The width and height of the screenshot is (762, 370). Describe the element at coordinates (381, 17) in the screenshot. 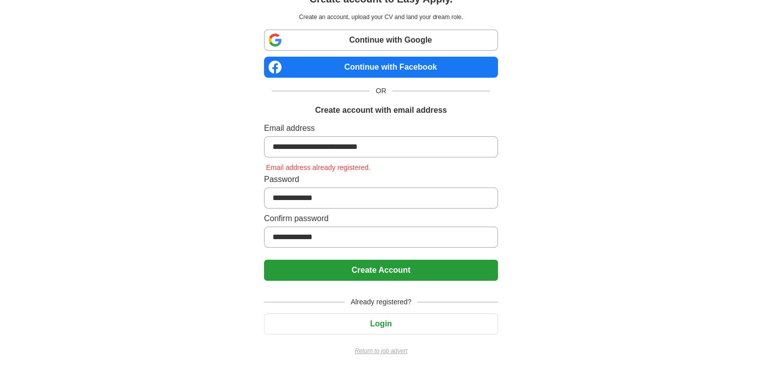

I see `p: Create an account, upload your CV and land your dream role.` at that location.